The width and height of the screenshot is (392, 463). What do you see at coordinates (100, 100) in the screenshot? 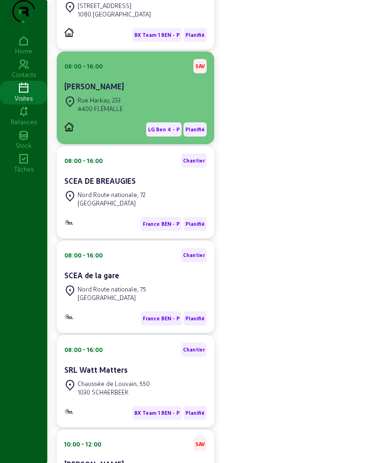
I see `div: Rue Harkay, 233` at bounding box center [100, 100].